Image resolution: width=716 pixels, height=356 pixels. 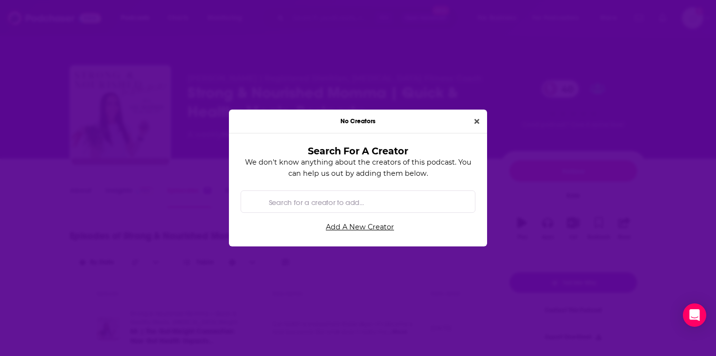 What do you see at coordinates (358, 121) in the screenshot?
I see `div: No Creators` at bounding box center [358, 121].